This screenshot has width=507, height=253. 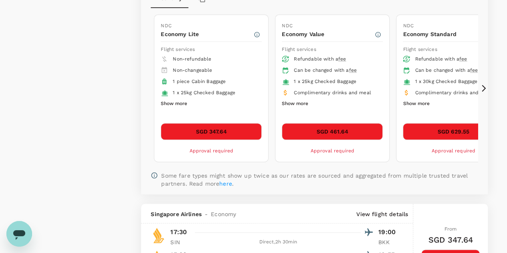 I want to click on button: SGD 629.55, so click(x=453, y=131).